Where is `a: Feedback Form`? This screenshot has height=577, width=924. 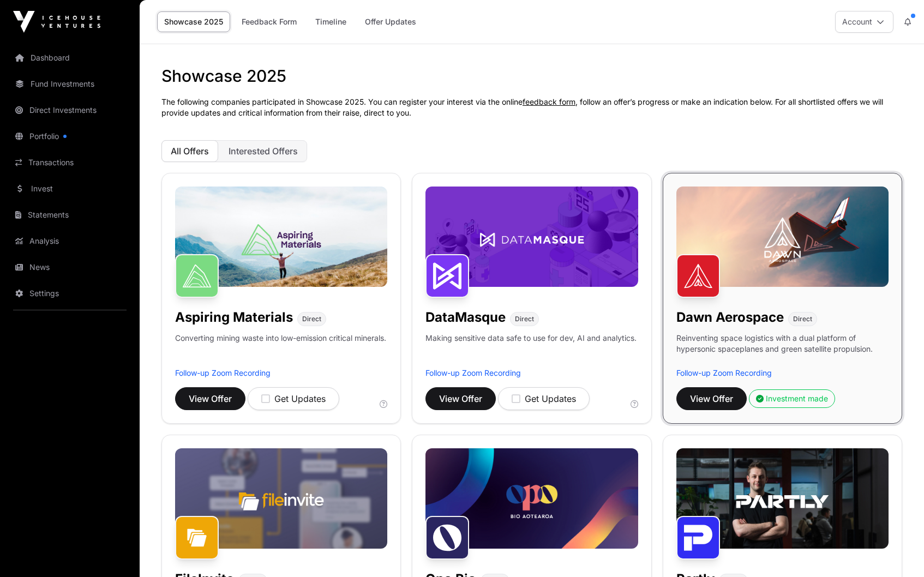 a: Feedback Form is located at coordinates (269, 22).